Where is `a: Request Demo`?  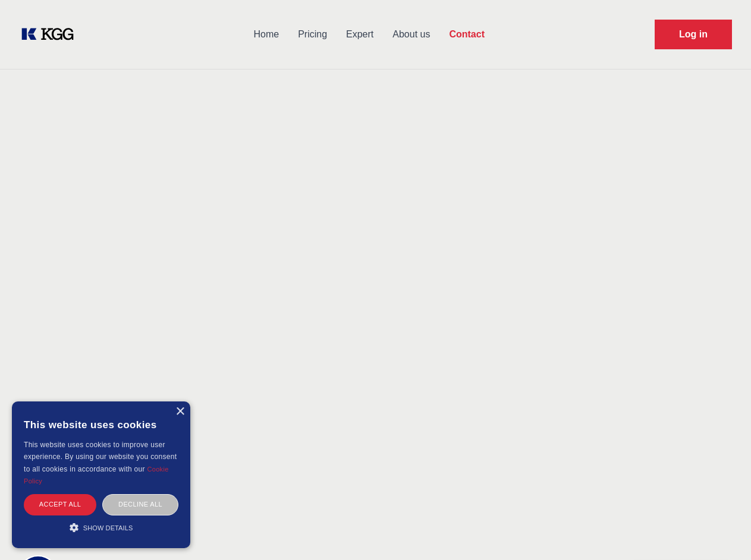 a: Request Demo is located at coordinates (693, 34).